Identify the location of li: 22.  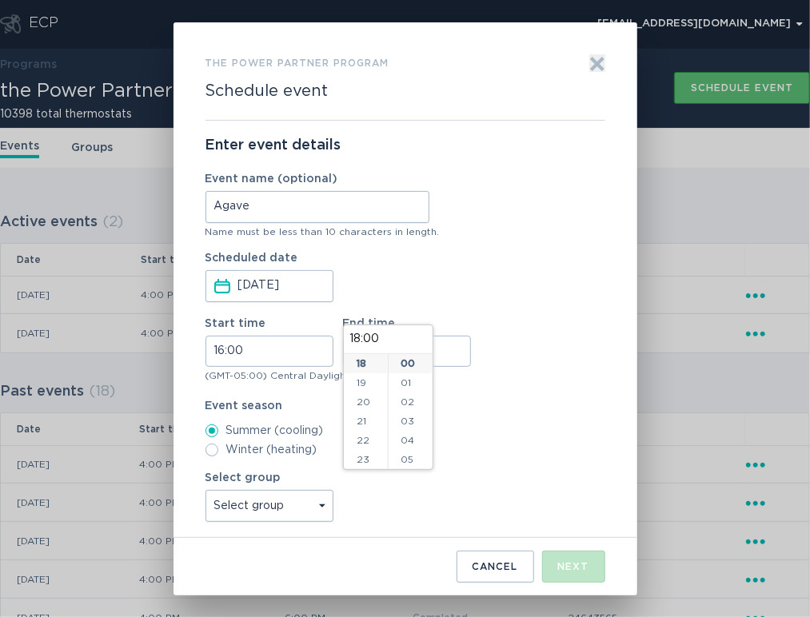
(366, 441).